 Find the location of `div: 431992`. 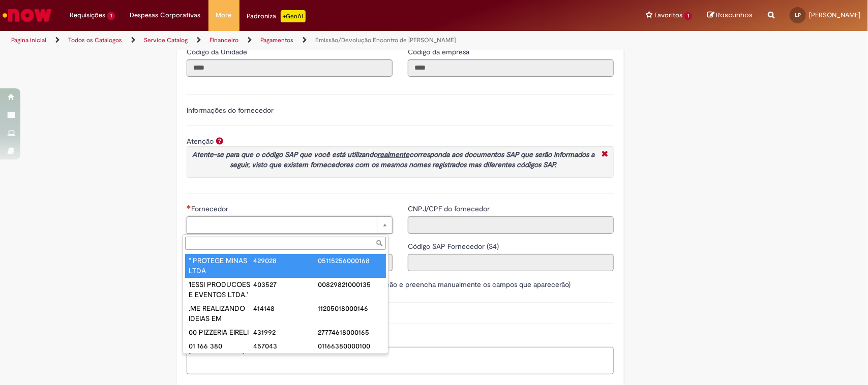

div: 431992 is located at coordinates (285, 332).